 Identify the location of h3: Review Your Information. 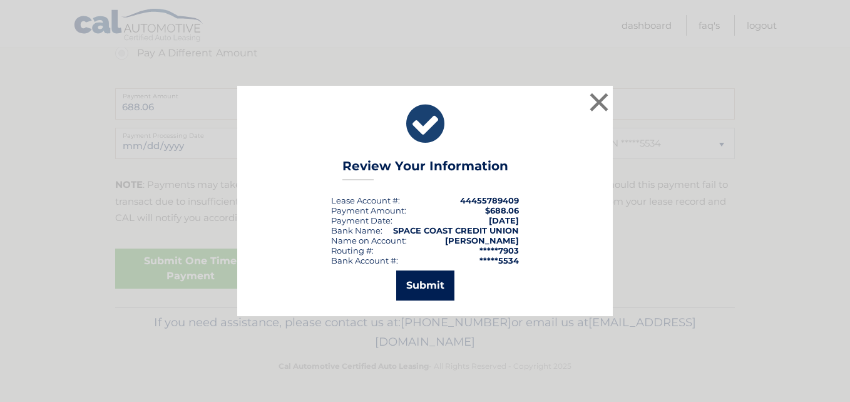
(425, 169).